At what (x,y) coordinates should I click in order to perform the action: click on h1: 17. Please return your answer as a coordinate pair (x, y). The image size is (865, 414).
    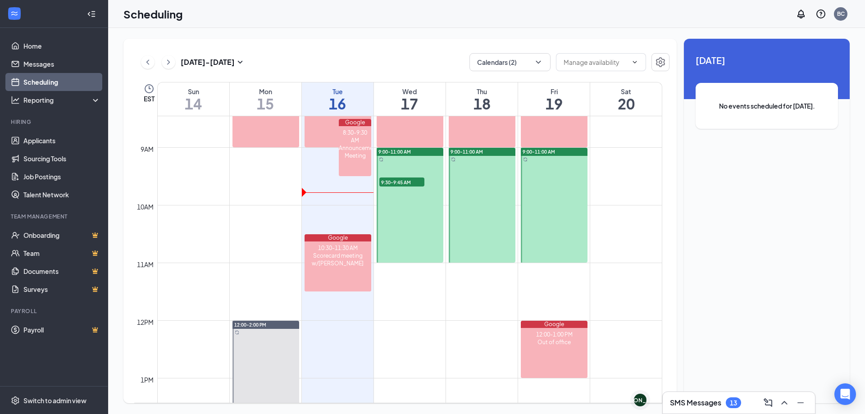
    Looking at the image, I should click on (410, 104).